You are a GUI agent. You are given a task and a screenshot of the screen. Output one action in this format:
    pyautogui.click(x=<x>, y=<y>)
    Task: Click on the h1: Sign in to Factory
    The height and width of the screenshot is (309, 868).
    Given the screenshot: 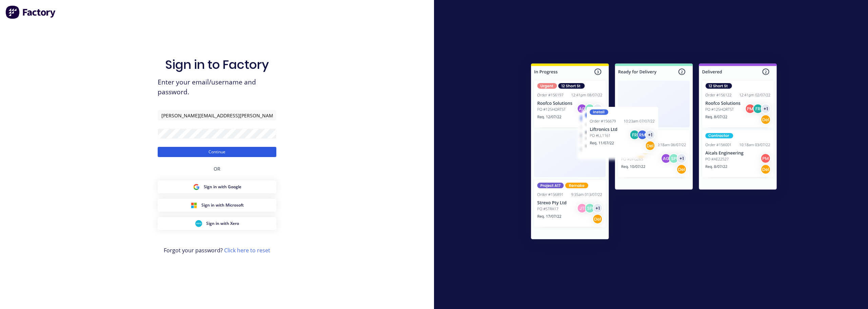 What is the action you would take?
    pyautogui.click(x=217, y=64)
    